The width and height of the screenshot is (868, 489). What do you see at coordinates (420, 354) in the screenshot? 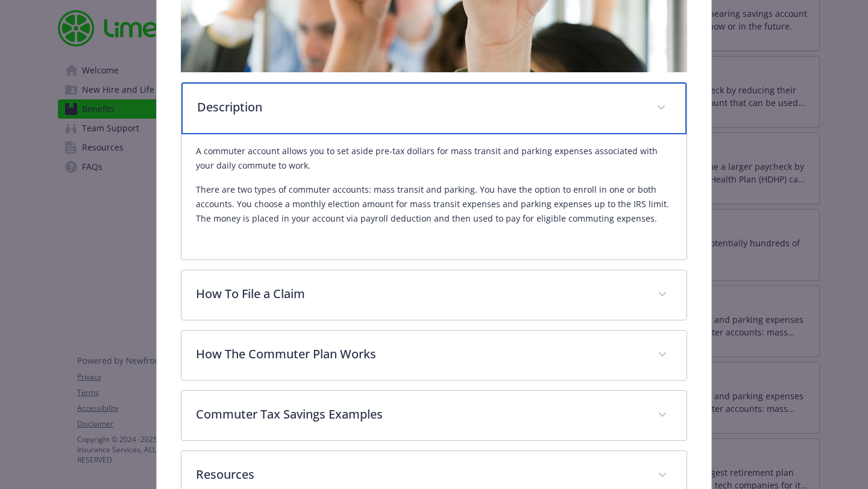
I see `p: How The Commuter Plan Works` at bounding box center [420, 354].